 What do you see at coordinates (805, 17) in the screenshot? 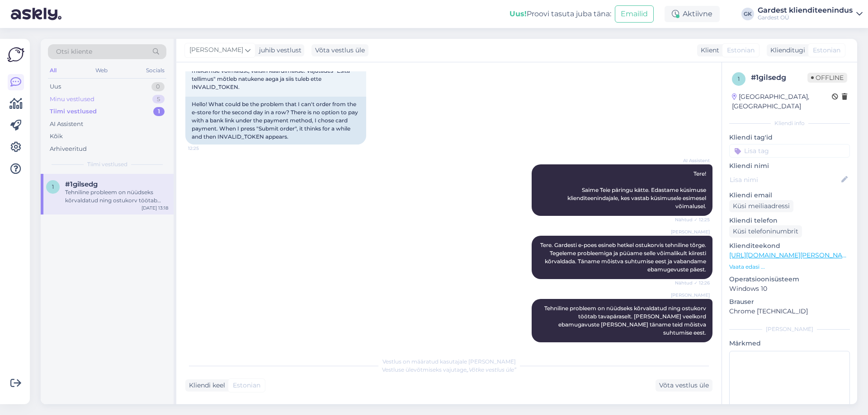
I see `div: Gardest OÜ` at bounding box center [805, 17].